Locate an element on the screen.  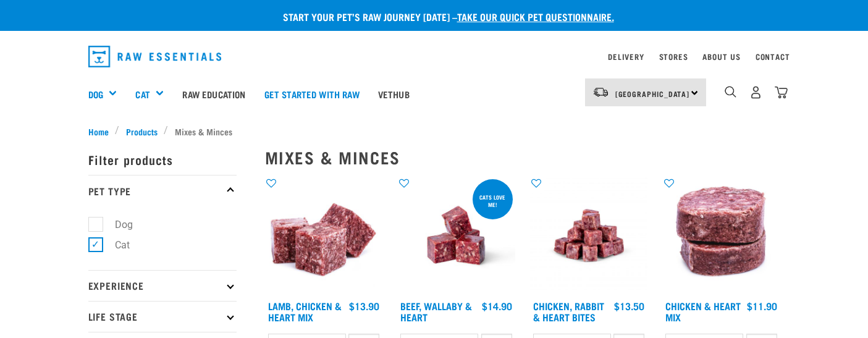
a: Dog is located at coordinates (96, 94).